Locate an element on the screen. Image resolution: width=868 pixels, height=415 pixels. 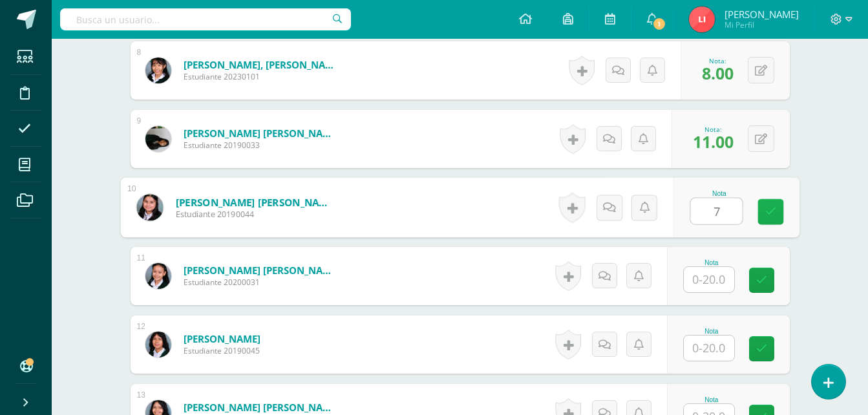
img: 624c0694e085ad3ce192b4817eb82db1.png is located at coordinates (158, 344).